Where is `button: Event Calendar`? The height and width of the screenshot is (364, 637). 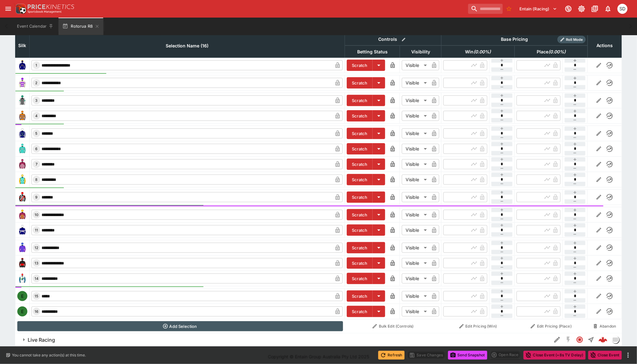 button: Event Calendar is located at coordinates (35, 27).